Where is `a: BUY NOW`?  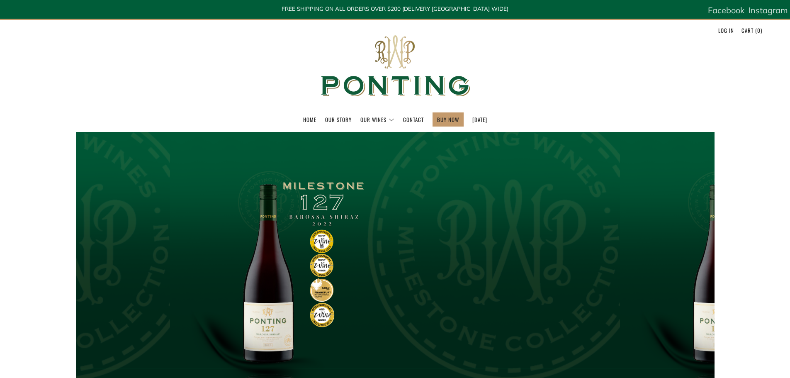
a: BUY NOW is located at coordinates (448, 119).